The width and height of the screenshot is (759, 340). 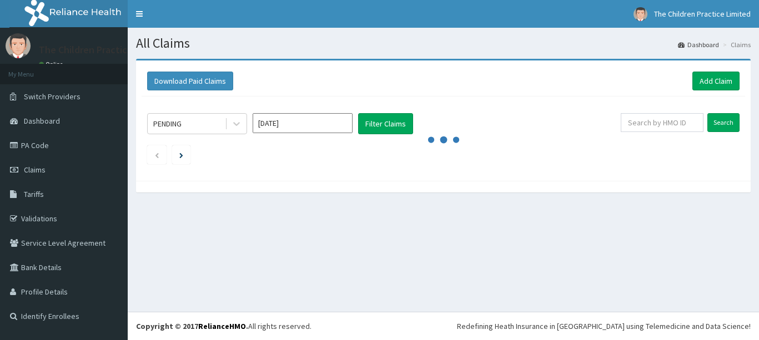 What do you see at coordinates (167, 124) in the screenshot?
I see `div: PENDING` at bounding box center [167, 124].